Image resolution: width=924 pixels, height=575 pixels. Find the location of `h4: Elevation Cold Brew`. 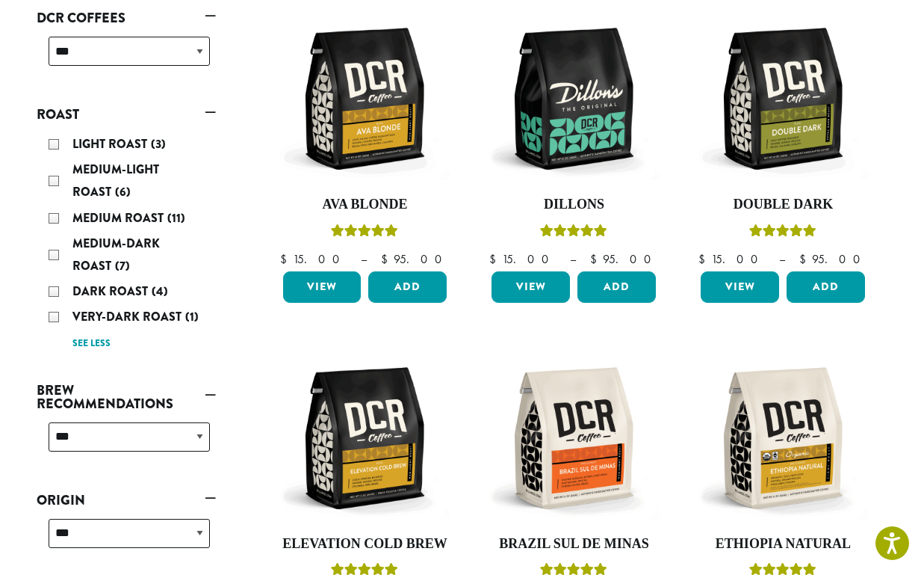

h4: Elevation Cold Brew is located at coordinates (365, 544).